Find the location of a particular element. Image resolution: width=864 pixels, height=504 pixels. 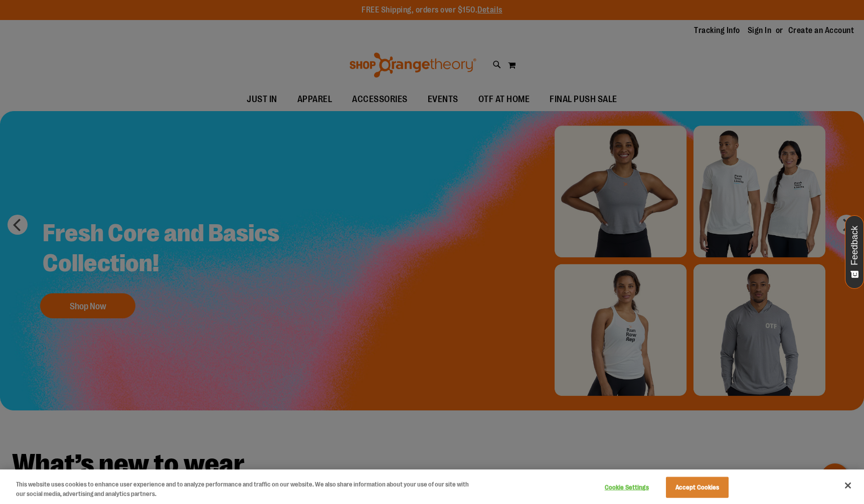

button: Feedback - Show survey is located at coordinates (854, 252).